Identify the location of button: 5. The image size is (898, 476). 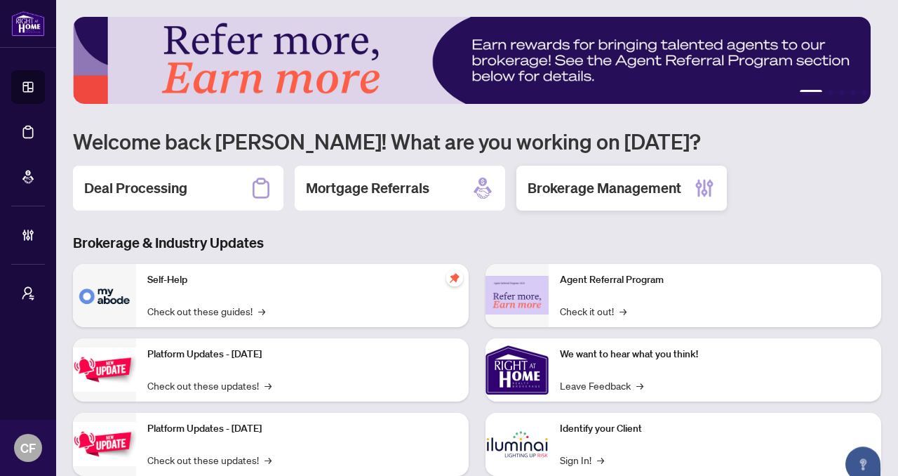
(864, 93).